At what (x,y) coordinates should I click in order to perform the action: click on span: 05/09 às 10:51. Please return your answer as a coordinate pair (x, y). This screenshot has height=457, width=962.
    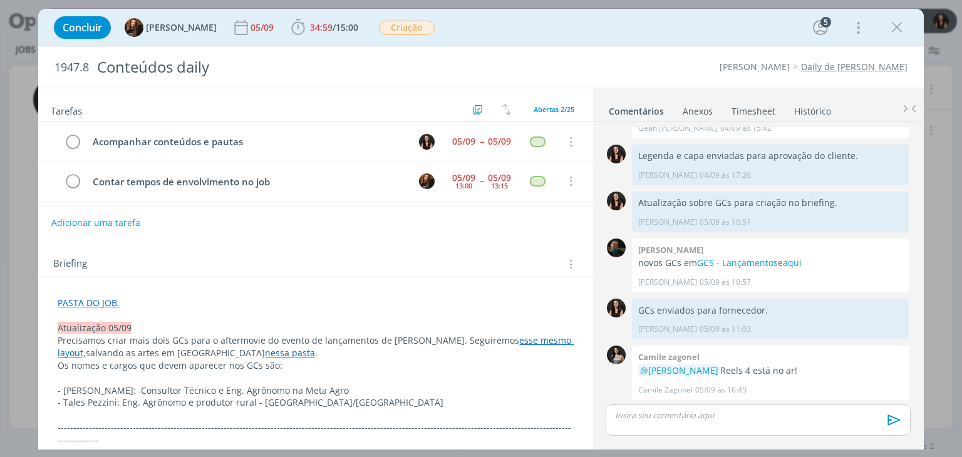
    Looking at the image, I should click on (725, 222).